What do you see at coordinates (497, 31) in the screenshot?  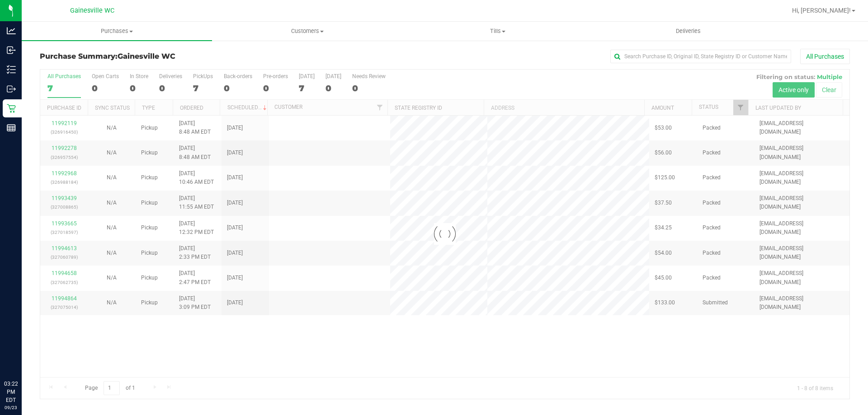 I see `span: Tills` at bounding box center [497, 31].